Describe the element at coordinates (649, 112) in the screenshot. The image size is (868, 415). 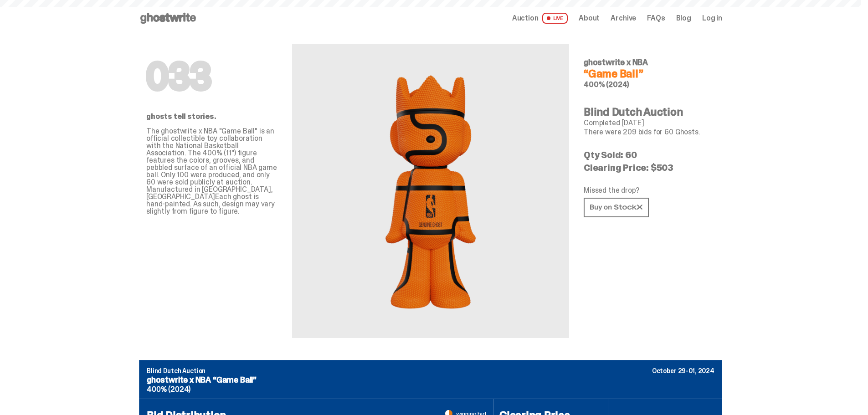
I see `h4: Blind Dutch Auction` at that location.